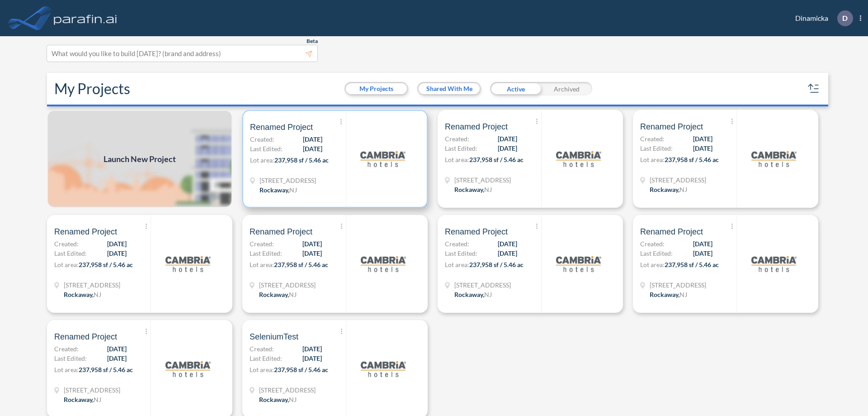  Describe the element at coordinates (140, 159) in the screenshot. I see `img: add` at that location.